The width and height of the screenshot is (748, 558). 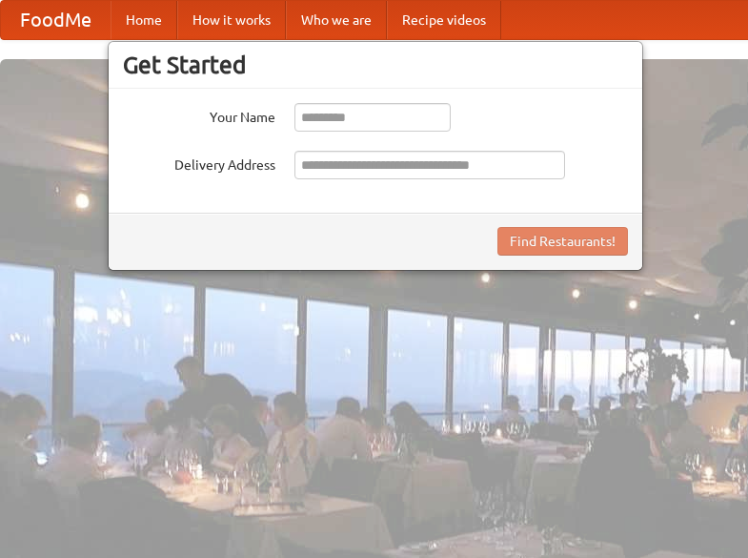 I want to click on h3: Get Started, so click(x=376, y=65).